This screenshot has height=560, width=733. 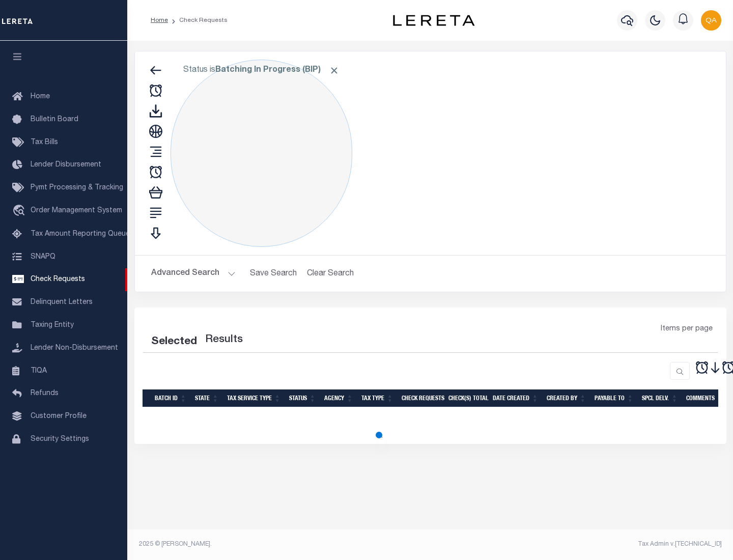 I want to click on button: Advanced Search, so click(x=193, y=274).